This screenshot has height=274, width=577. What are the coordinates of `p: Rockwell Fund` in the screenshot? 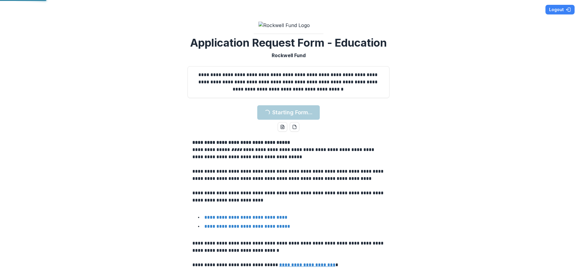 It's located at (288, 55).